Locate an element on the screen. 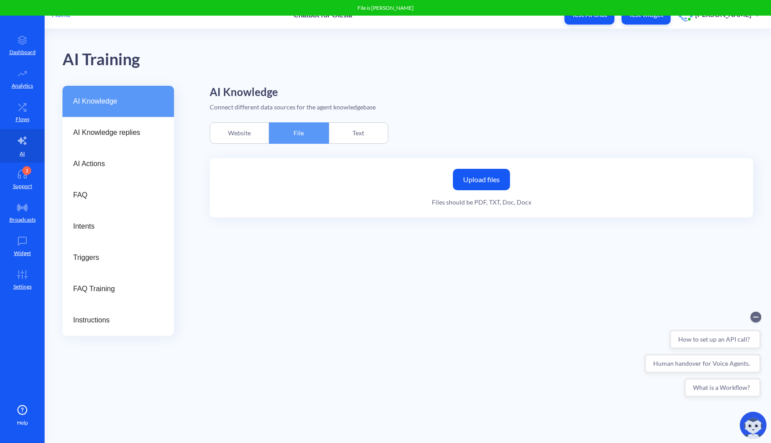 The height and width of the screenshot is (443, 771). span: AI Knowledge is located at coordinates (115, 101).